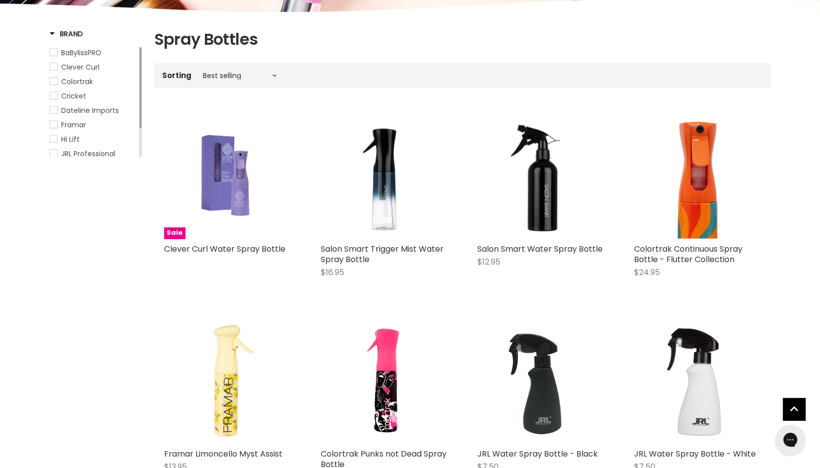 The image size is (820, 468). What do you see at coordinates (697, 380) in the screenshot?
I see `img: JRL Water Spray Bottle - White` at bounding box center [697, 380].